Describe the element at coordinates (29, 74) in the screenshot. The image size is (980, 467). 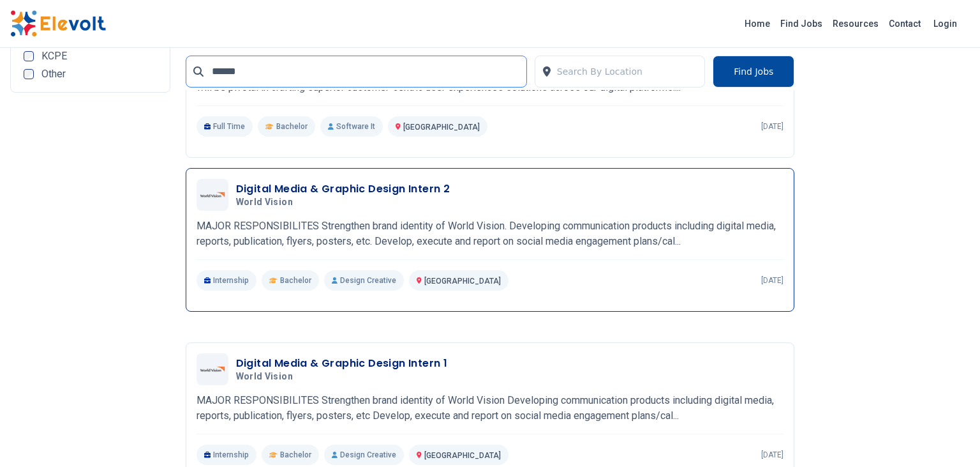
I see `input: Other` at that location.